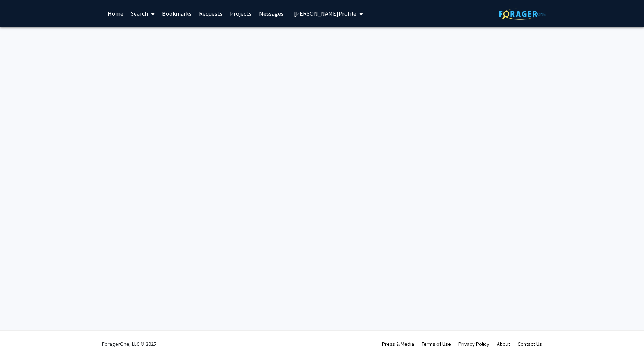  Describe the element at coordinates (241, 13) in the screenshot. I see `a: Projects` at that location.